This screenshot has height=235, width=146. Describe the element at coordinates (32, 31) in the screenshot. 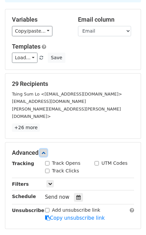

I see `a: Copy/paste...` at that location.